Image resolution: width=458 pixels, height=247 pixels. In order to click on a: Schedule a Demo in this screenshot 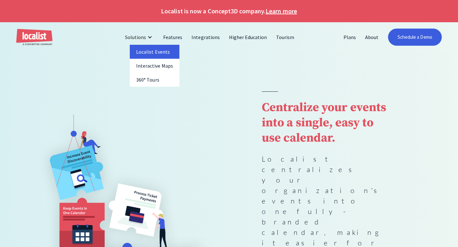, I will do `click(415, 37)`.